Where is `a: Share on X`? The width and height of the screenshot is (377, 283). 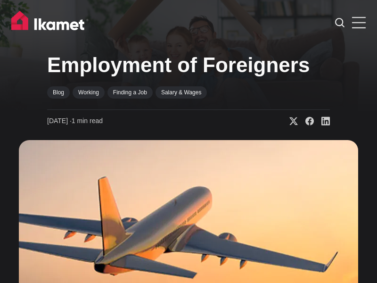
a: Share on X is located at coordinates (290, 121).